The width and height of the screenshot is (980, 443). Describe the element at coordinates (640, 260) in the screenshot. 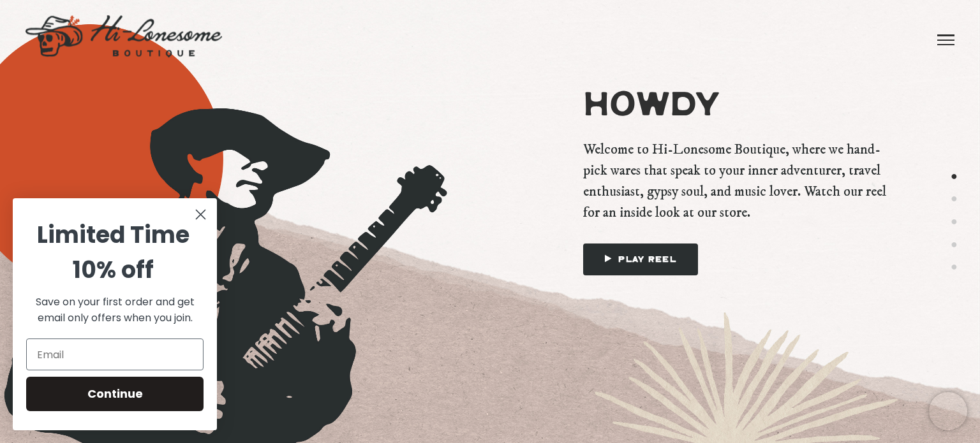

I see `a: Play Reel` at that location.